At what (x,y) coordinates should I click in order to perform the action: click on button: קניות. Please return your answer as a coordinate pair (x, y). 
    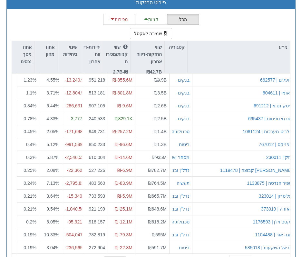
    Looking at the image, I should click on (151, 19).